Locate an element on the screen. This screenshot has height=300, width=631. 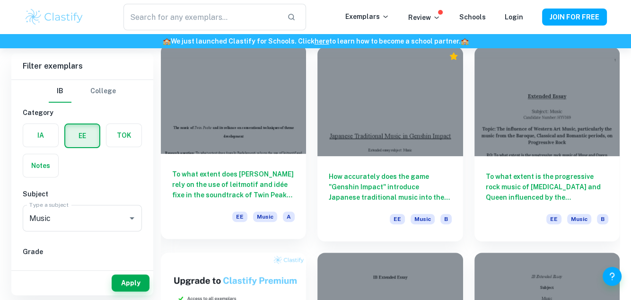
a: Schools is located at coordinates (472, 17).